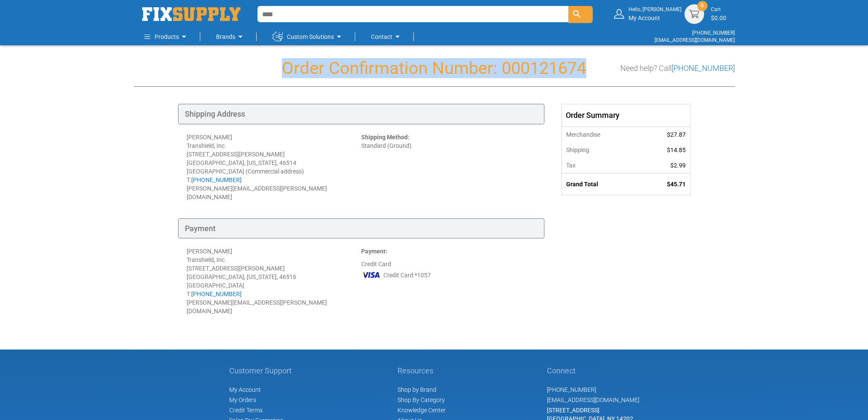 This screenshot has height=420, width=868. What do you see at coordinates (448, 167) in the screenshot?
I see `div: Standard (Ground)` at bounding box center [448, 167].